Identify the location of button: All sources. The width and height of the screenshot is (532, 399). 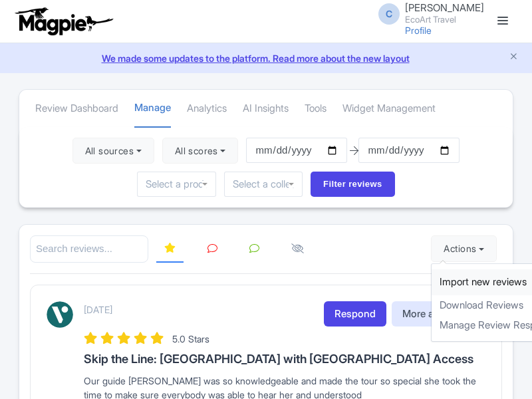
(113, 151).